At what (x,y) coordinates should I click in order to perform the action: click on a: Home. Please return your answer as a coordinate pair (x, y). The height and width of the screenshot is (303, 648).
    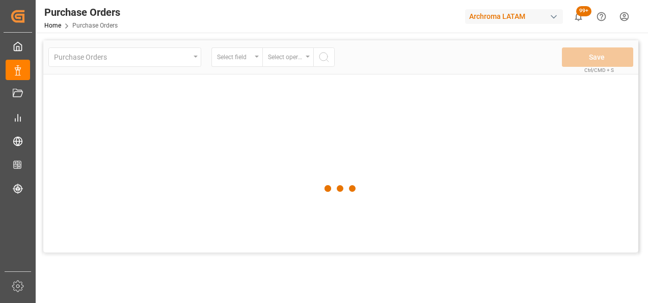
    Looking at the image, I should click on (52, 25).